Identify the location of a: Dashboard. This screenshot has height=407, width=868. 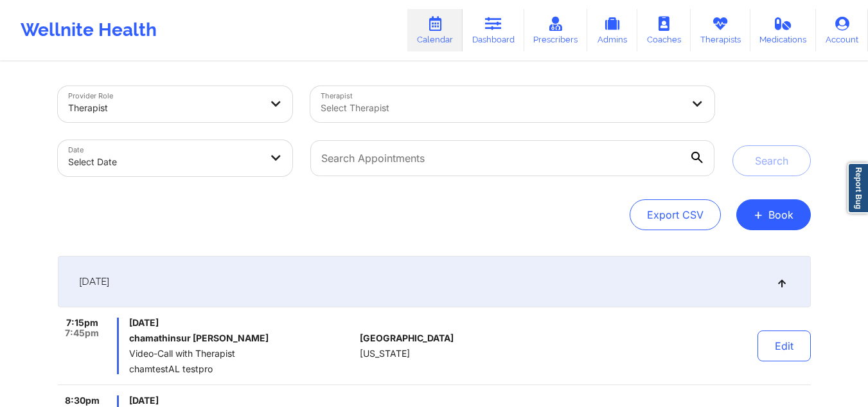
(493, 30).